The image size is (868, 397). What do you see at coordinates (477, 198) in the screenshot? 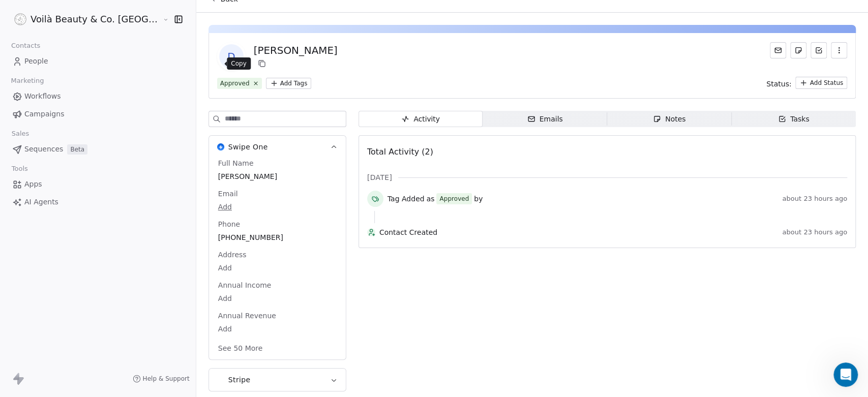
I see `span: by` at bounding box center [477, 198].